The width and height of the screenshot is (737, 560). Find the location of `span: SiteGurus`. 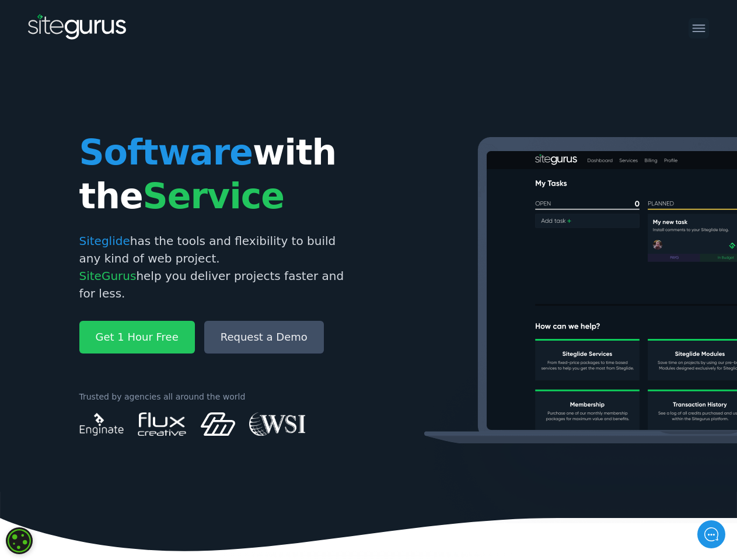

span: SiteGurus is located at coordinates (108, 276).